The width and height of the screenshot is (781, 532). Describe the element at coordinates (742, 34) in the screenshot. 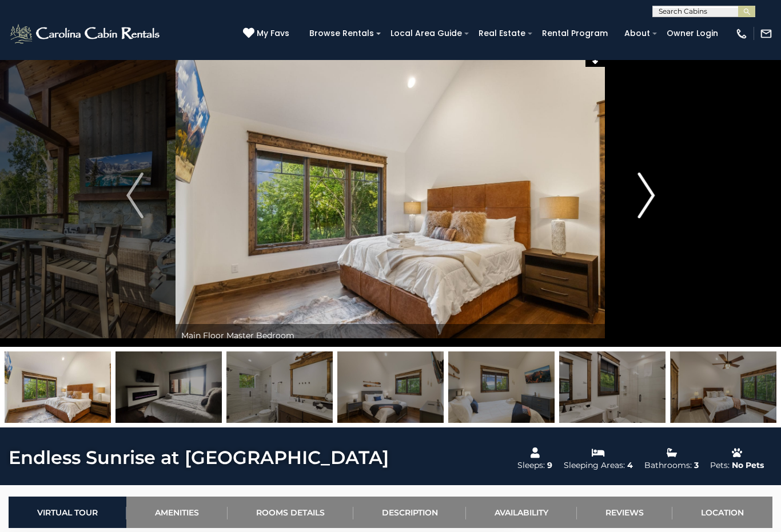

I see `img: phone-regular-white.png` at that location.